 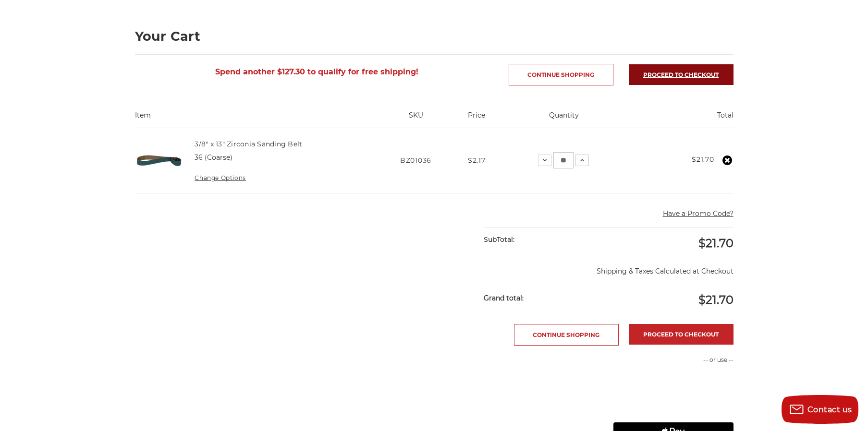 What do you see at coordinates (820, 409) in the screenshot?
I see `button: Contact us` at bounding box center [820, 409].